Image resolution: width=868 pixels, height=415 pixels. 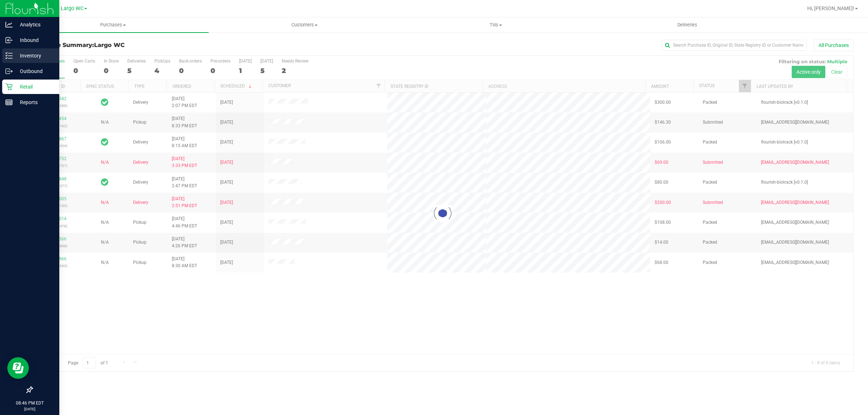 What do you see at coordinates (9, 71) in the screenshot?
I see `inline-svg: Outbound` at bounding box center [9, 71].